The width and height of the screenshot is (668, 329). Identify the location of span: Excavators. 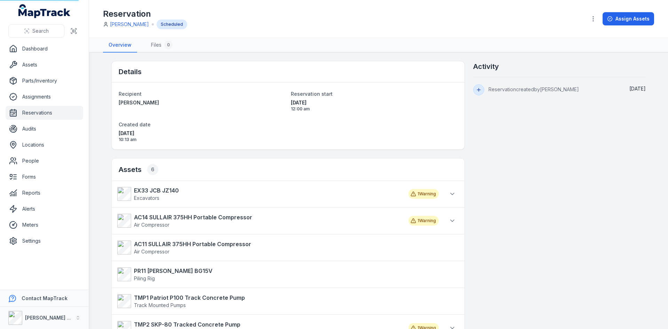
(146, 198).